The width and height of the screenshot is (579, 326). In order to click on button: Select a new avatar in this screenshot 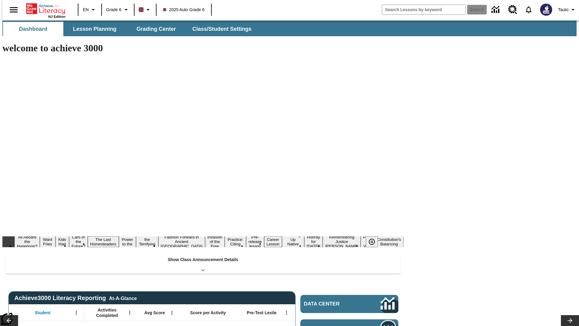, I will do `click(546, 10)`.